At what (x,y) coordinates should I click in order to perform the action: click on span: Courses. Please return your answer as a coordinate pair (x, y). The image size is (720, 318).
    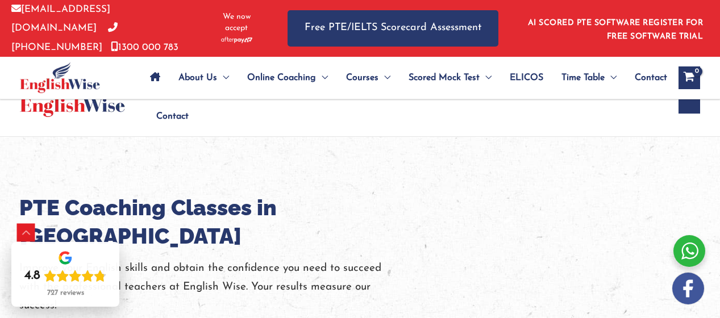
    Looking at the image, I should click on (362, 78).